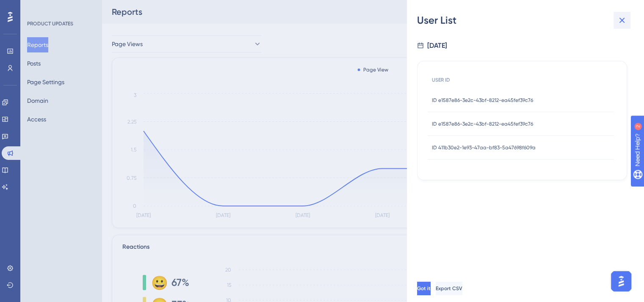 The height and width of the screenshot is (302, 644). Describe the element at coordinates (424, 289) in the screenshot. I see `span: Got it` at that location.